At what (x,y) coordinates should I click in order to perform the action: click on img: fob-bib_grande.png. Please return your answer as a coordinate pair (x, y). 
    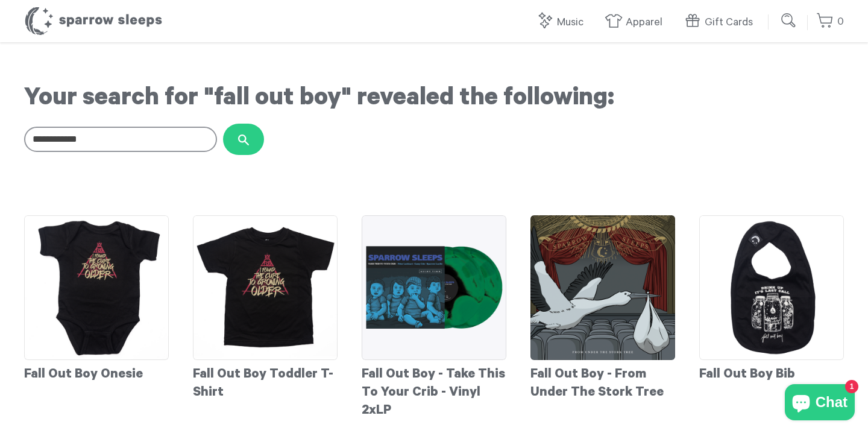
    Looking at the image, I should click on (772, 288).